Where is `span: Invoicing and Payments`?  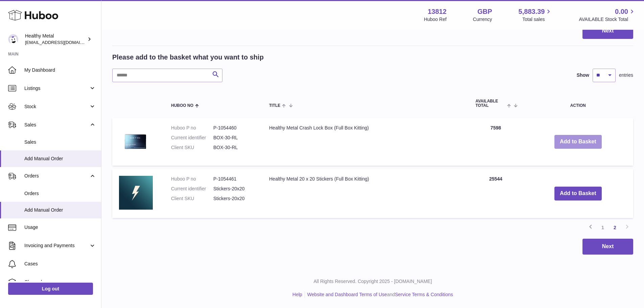 span: Invoicing and Payments is located at coordinates (56, 246).